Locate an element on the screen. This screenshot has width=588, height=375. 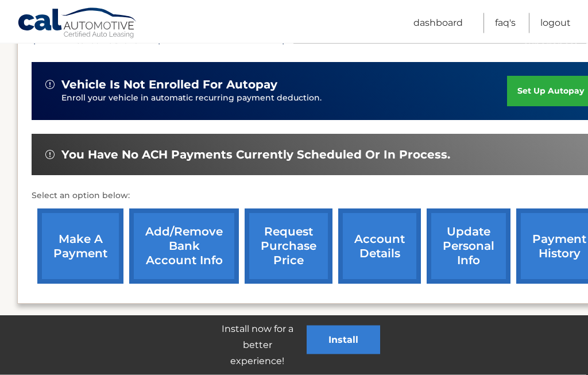
a: update personal info is located at coordinates (468, 247).